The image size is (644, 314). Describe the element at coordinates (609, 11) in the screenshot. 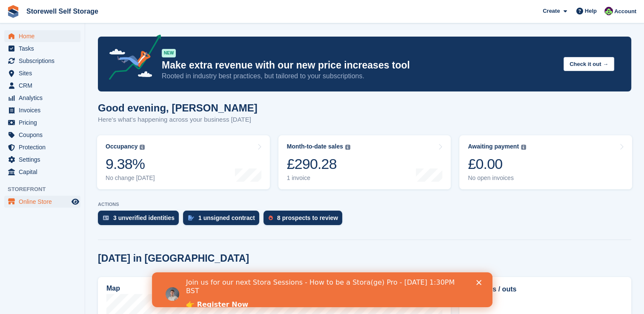

I see `img: Louise Christie` at that location.